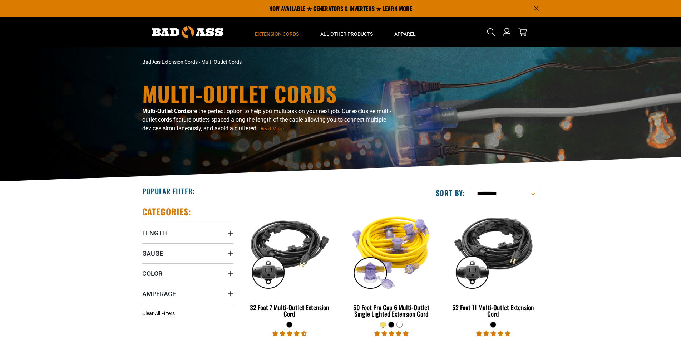 The width and height of the screenshot is (681, 337). Describe the element at coordinates (391, 333) in the screenshot. I see `span: 4.80 stars` at that location.